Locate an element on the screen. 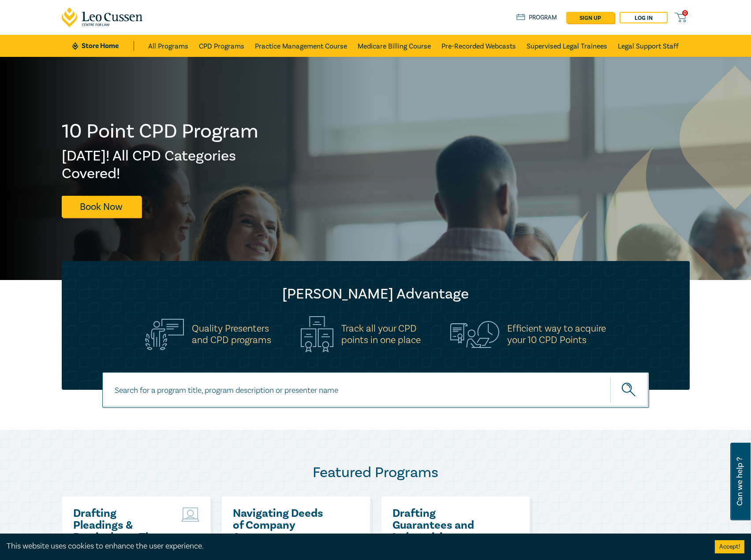 The width and height of the screenshot is (751, 560). h5: Quality Presenters and CPD programs is located at coordinates (231, 334).